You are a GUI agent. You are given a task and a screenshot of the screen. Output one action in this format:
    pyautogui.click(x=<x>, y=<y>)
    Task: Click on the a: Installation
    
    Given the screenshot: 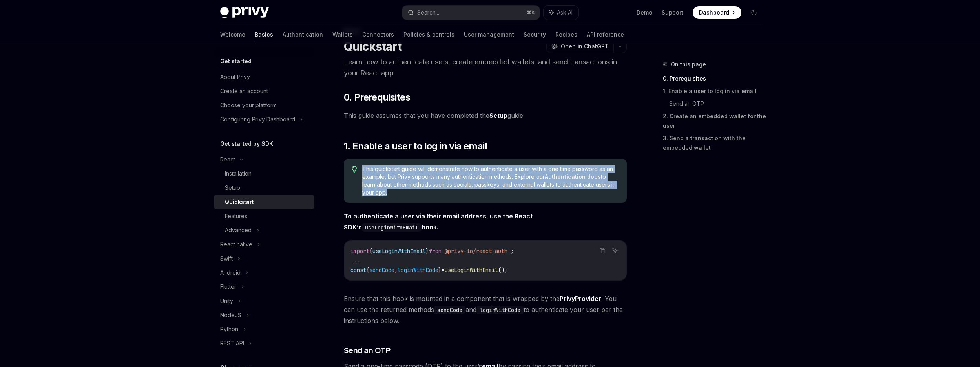 What is the action you would take?
    pyautogui.click(x=264, y=173)
    